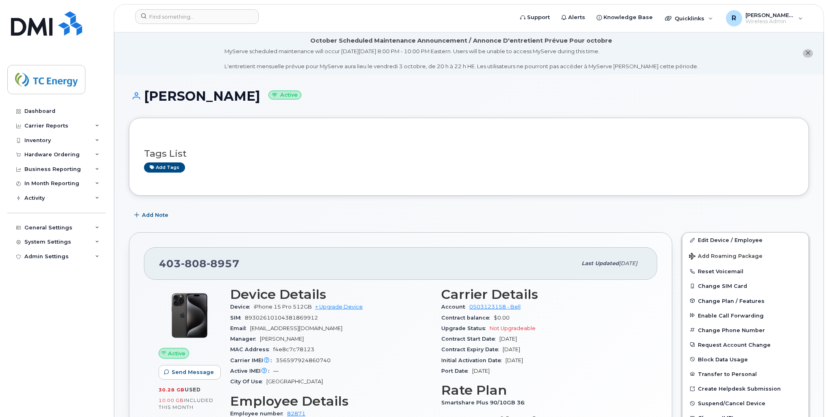 This screenshot has width=828, height=417. I want to click on span: Not Upgradeable, so click(512, 328).